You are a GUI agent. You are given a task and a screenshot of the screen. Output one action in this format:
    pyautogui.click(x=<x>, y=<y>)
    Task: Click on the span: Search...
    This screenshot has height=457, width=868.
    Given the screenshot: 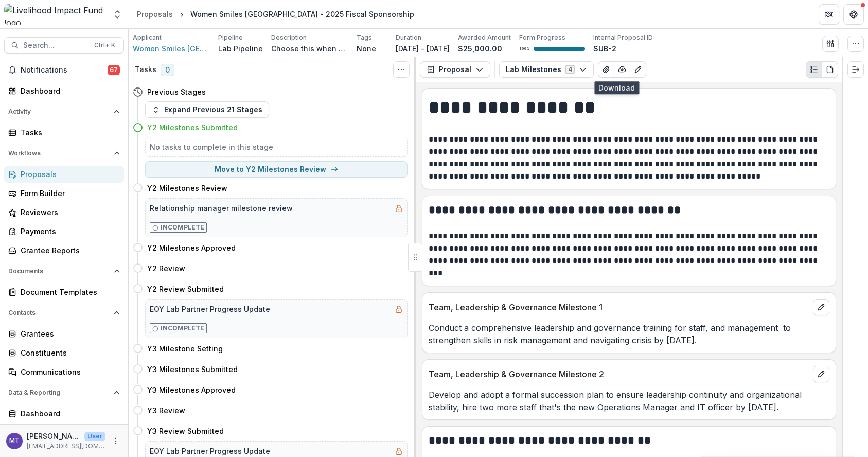 What is the action you would take?
    pyautogui.click(x=56, y=45)
    